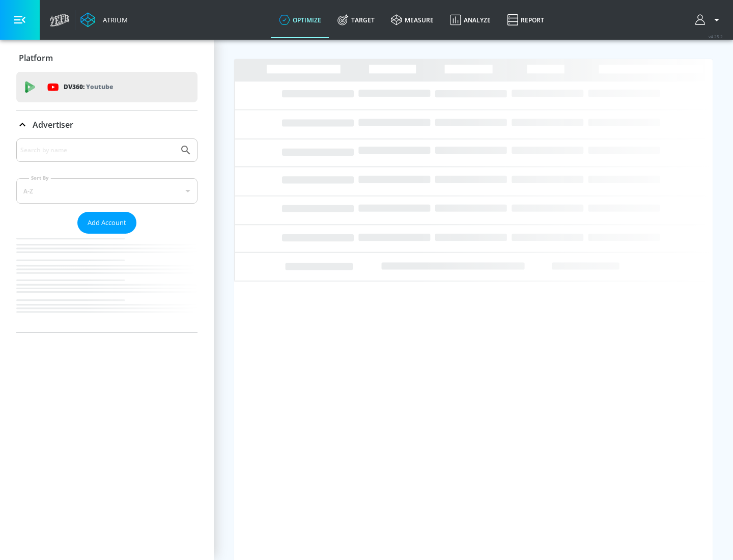  I want to click on div: Platform, so click(107, 58).